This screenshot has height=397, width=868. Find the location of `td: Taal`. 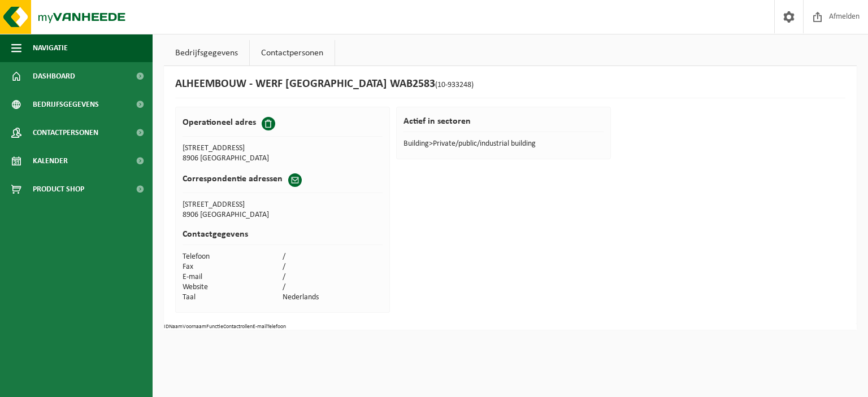

td: Taal is located at coordinates (233, 298).